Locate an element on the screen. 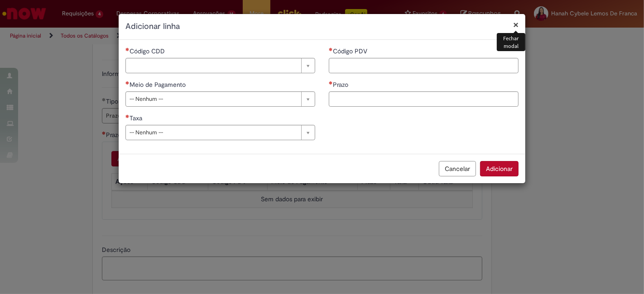 This screenshot has width=644, height=294. div: Fechar modal is located at coordinates (511, 42).